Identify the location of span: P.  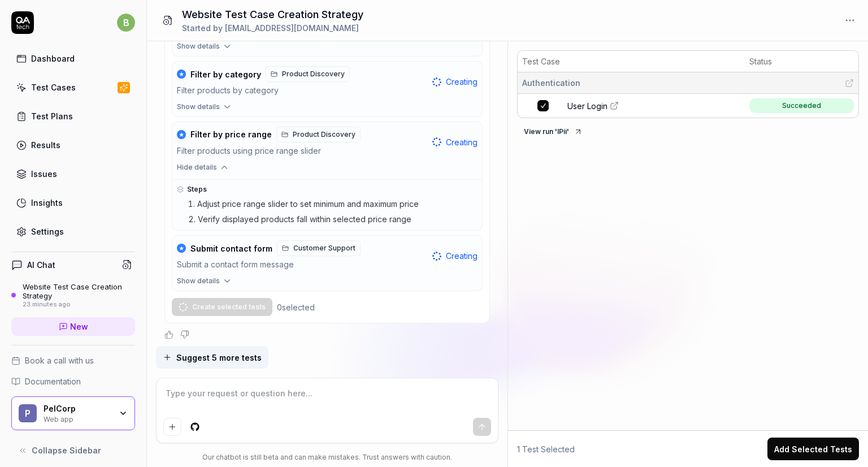
(28, 413).